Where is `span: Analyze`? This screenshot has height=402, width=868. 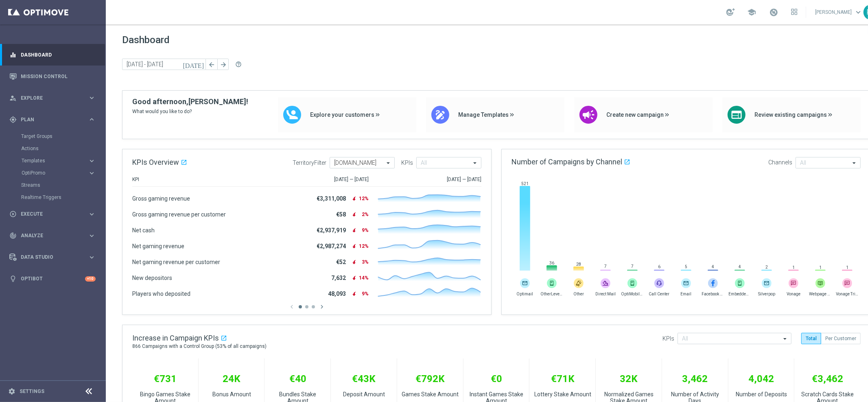 span: Analyze is located at coordinates (54, 235).